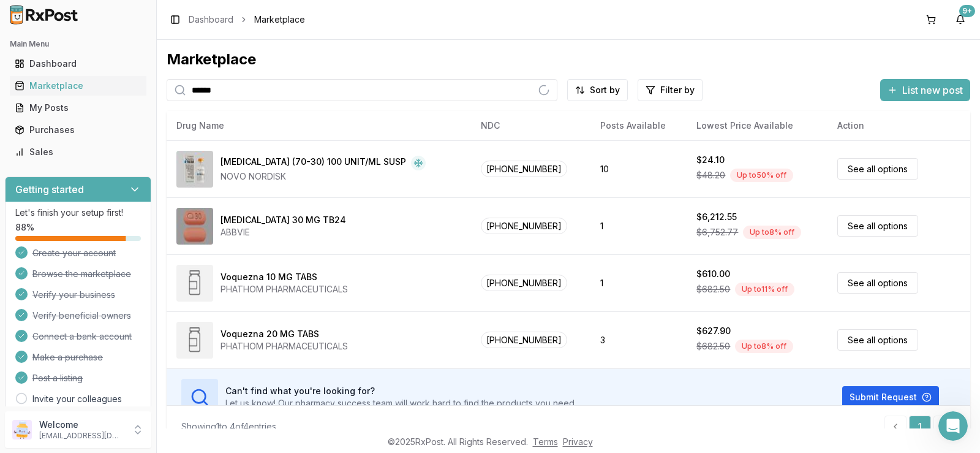 This screenshot has width=980, height=453. I want to click on div: Dashboard, so click(78, 63).